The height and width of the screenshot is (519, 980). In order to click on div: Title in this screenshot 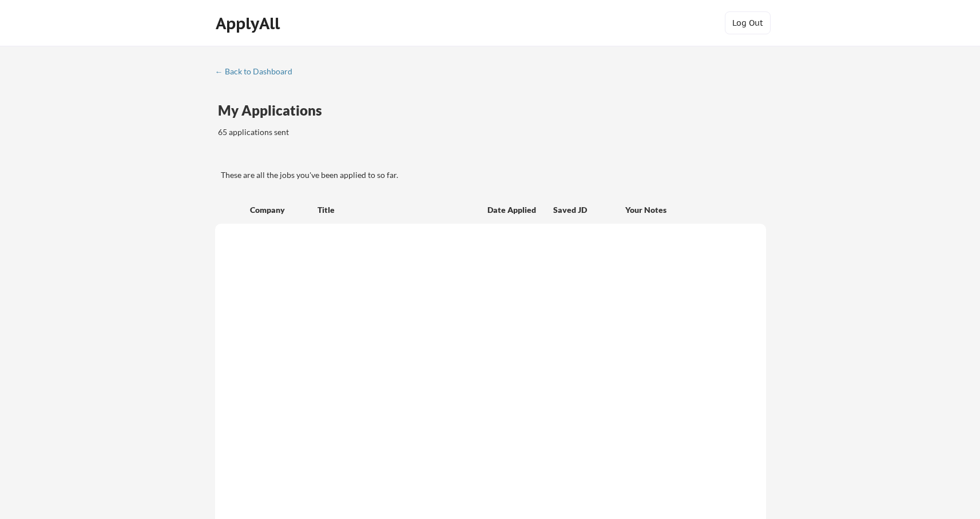, I will do `click(397, 210)`.